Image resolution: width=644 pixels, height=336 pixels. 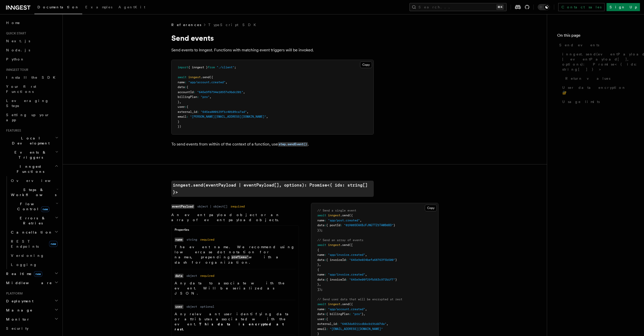 What do you see at coordinates (458, 7) in the screenshot?
I see `button: Search...⌘K` at bounding box center [458, 7].